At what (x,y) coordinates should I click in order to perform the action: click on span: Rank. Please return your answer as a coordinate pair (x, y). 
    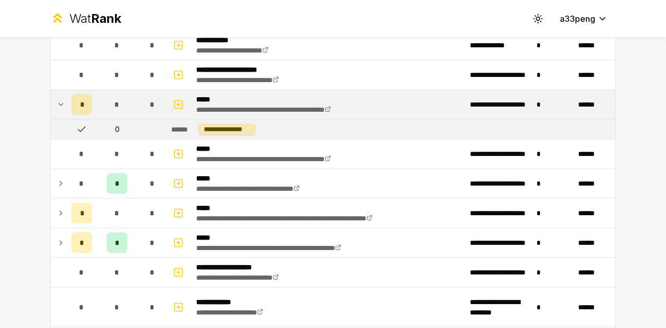
    Looking at the image, I should click on (106, 18).